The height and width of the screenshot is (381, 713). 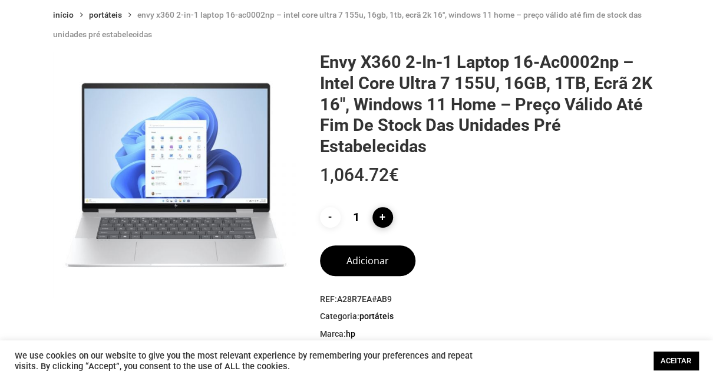 What do you see at coordinates (490, 334) in the screenshot?
I see `span: Marca:` at bounding box center [490, 334].